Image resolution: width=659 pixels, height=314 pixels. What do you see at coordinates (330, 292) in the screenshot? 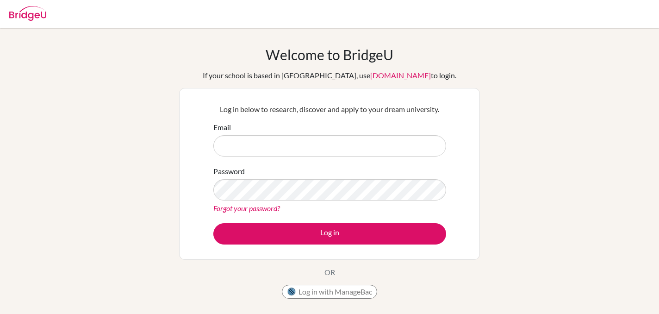
I see `button: Log in with ManageBac` at bounding box center [330, 292].